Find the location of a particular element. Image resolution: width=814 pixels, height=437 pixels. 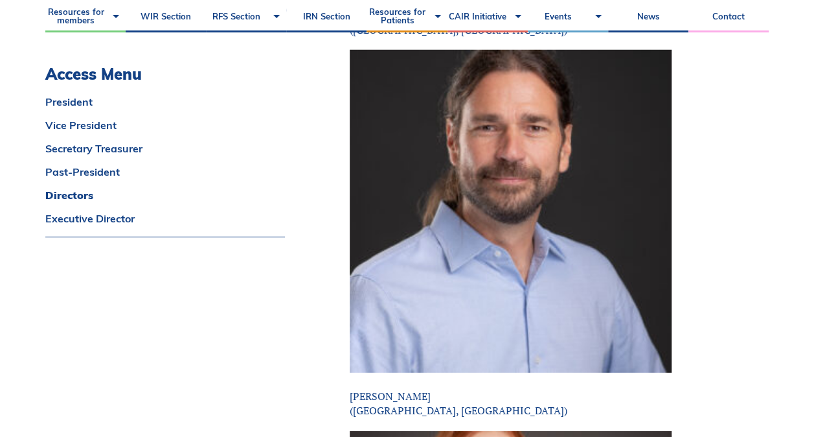

a: Executive Director is located at coordinates (165, 218).